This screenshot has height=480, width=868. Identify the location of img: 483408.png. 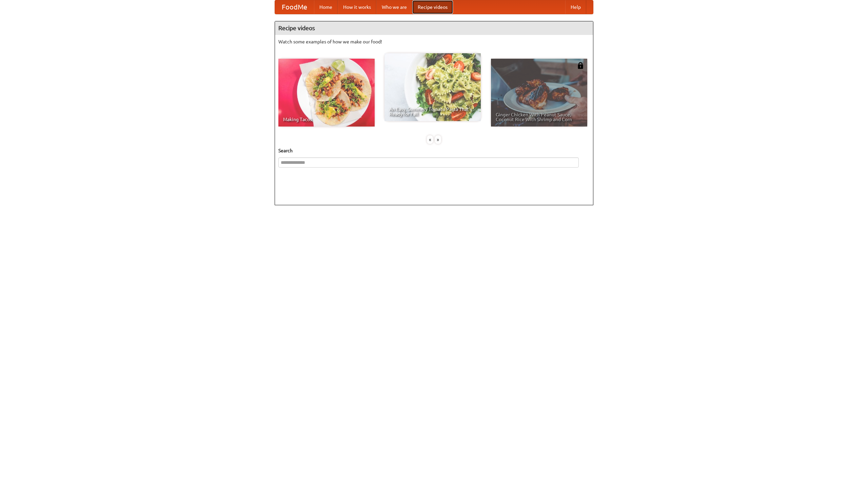
(580, 66).